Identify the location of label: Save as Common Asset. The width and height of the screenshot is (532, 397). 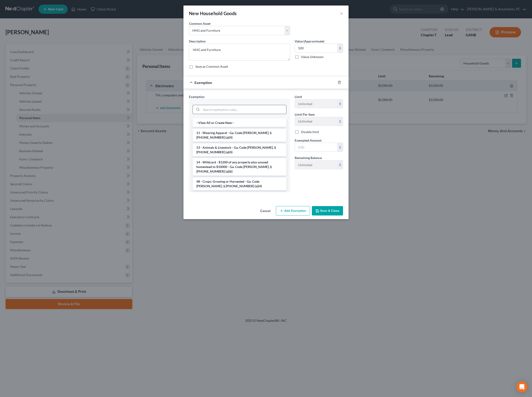
(212, 67).